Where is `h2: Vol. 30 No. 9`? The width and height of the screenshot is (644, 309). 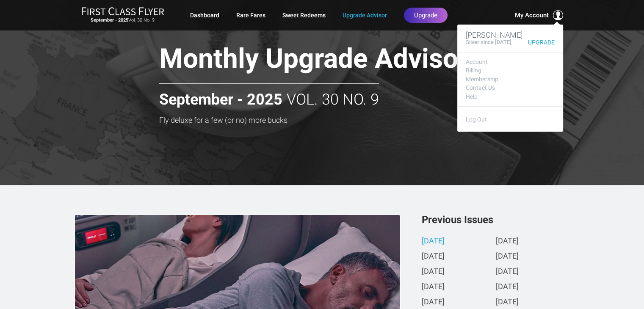 h2: Vol. 30 No. 9 is located at coordinates (269, 96).